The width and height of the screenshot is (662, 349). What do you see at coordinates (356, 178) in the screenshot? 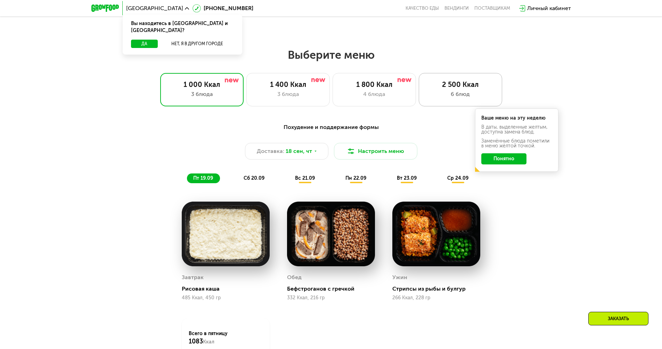
I see `span: пн 22.09` at bounding box center [356, 178].